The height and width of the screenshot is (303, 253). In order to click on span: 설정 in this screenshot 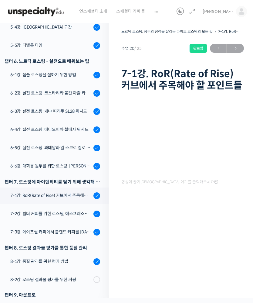, I will do `click(97, 204)`.